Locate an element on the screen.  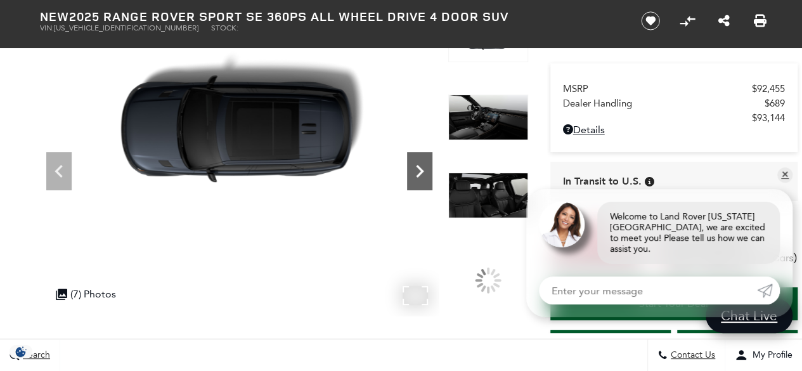
img: New 2025 Varesine Blue LAND ROVER SE 360PS image 5 is located at coordinates (488, 117).